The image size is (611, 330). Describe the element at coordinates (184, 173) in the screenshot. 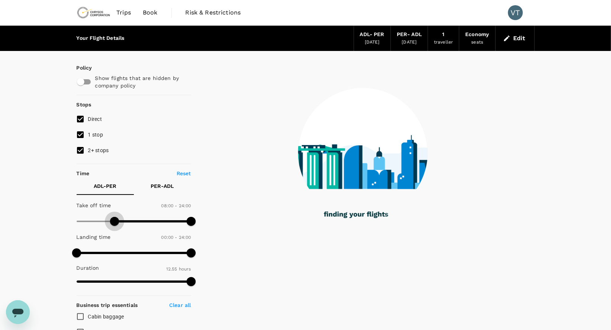

I see `p: Reset` at that location.